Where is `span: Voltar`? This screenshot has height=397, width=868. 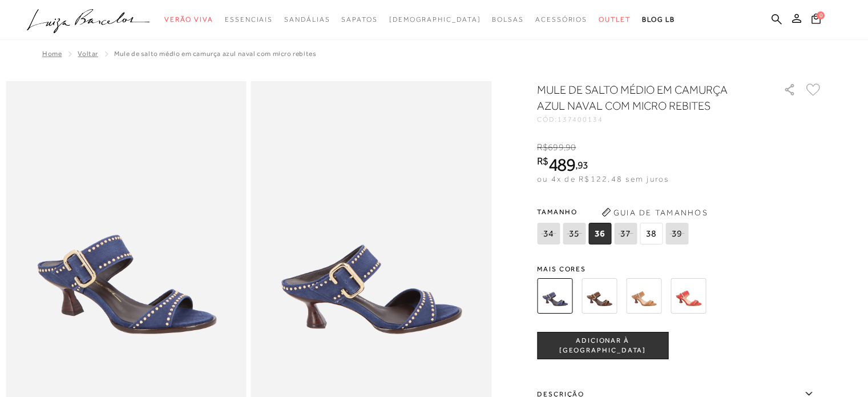
span: Voltar is located at coordinates (88, 54).